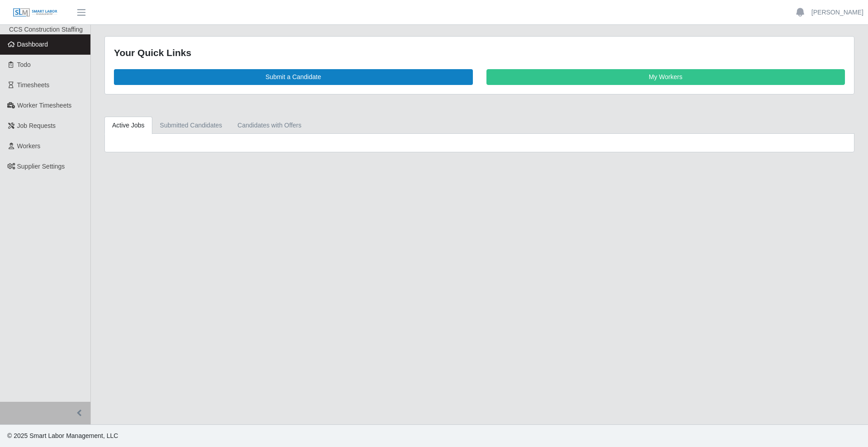 The height and width of the screenshot is (447, 868). I want to click on span: Worker Timesheets, so click(45, 105).